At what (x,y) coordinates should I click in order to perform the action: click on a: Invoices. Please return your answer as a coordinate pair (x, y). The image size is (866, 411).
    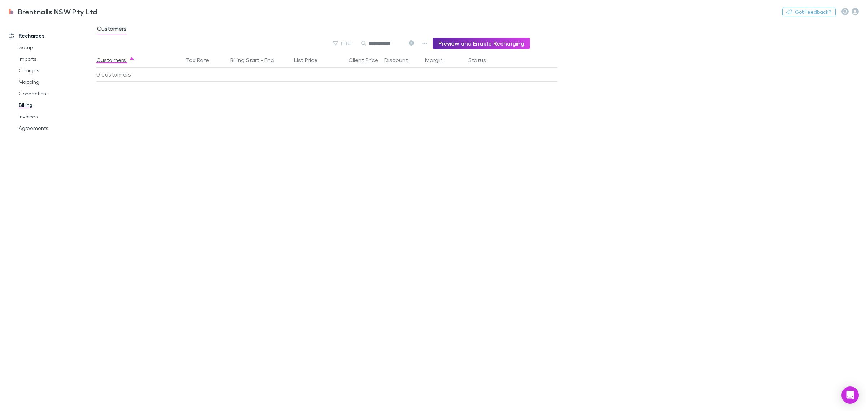
    Looking at the image, I should click on (57, 117).